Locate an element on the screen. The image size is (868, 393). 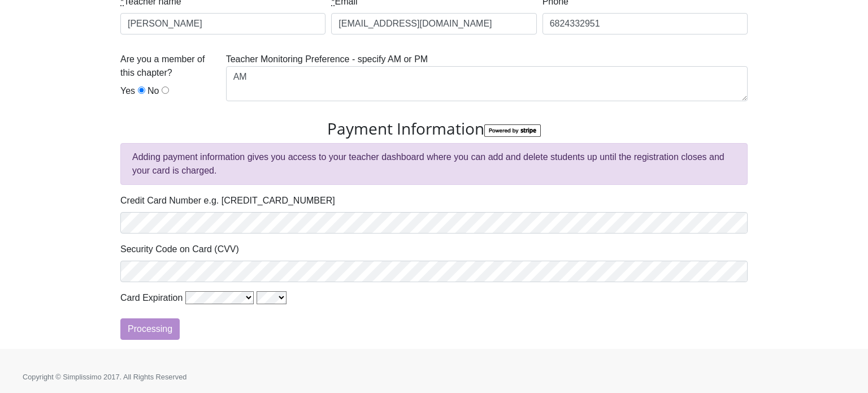
label: Yes is located at coordinates (128, 91).